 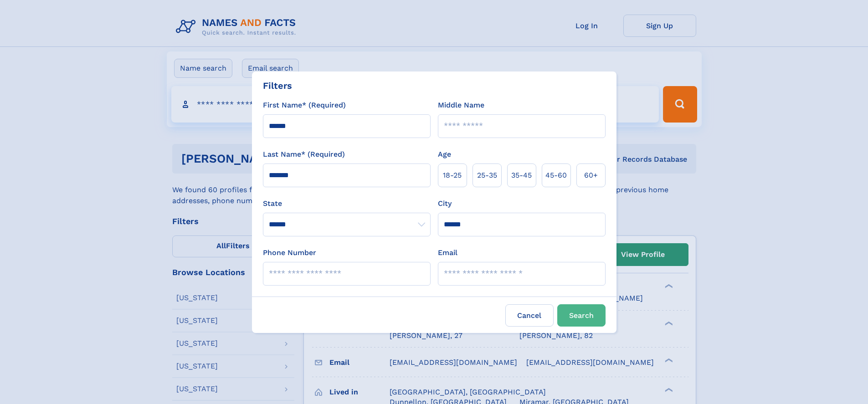 I want to click on span: 25‑35, so click(x=487, y=176).